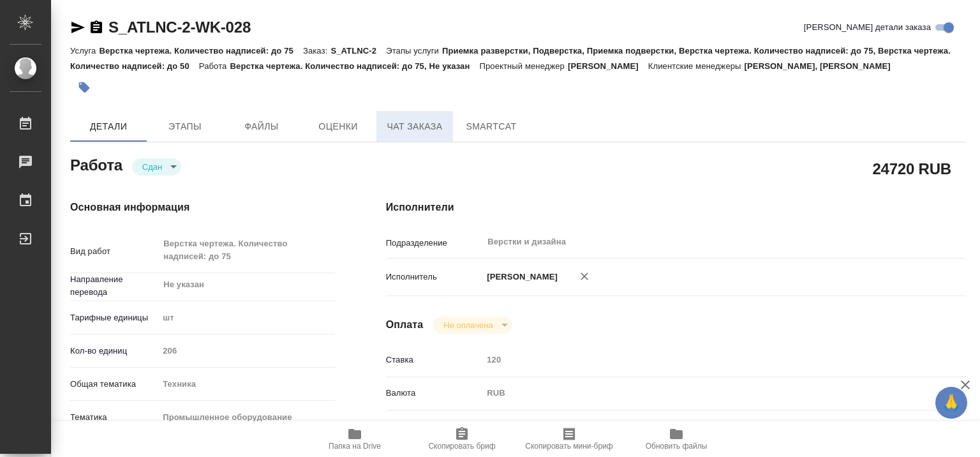 The height and width of the screenshot is (457, 980). What do you see at coordinates (434, 393) in the screenshot?
I see `p: Валюта` at bounding box center [434, 393].